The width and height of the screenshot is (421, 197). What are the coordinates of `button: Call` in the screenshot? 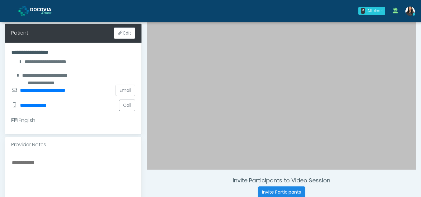 It's located at (127, 105).